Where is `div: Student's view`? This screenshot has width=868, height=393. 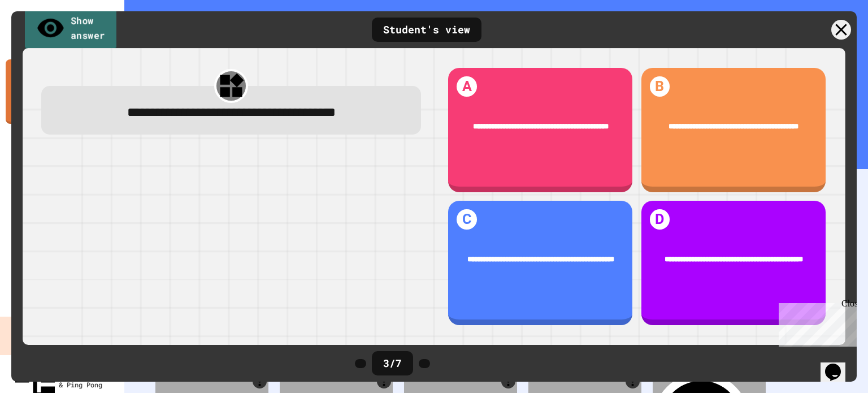 div: Student's view is located at coordinates (426, 30).